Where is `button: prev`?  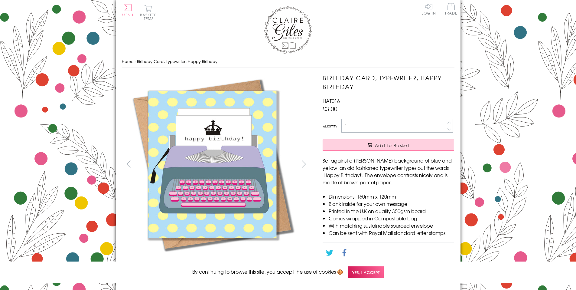
button: prev is located at coordinates (128, 163).